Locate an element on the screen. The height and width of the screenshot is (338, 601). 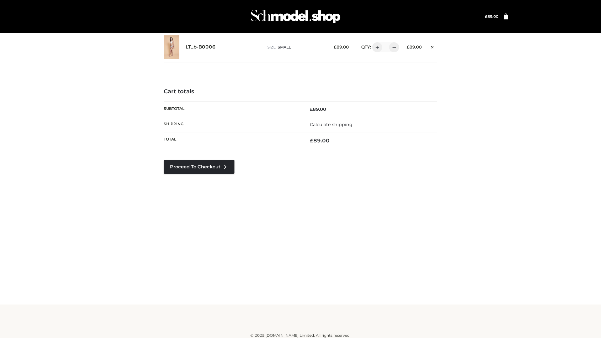
h4: Cart totals is located at coordinates (300, 92).